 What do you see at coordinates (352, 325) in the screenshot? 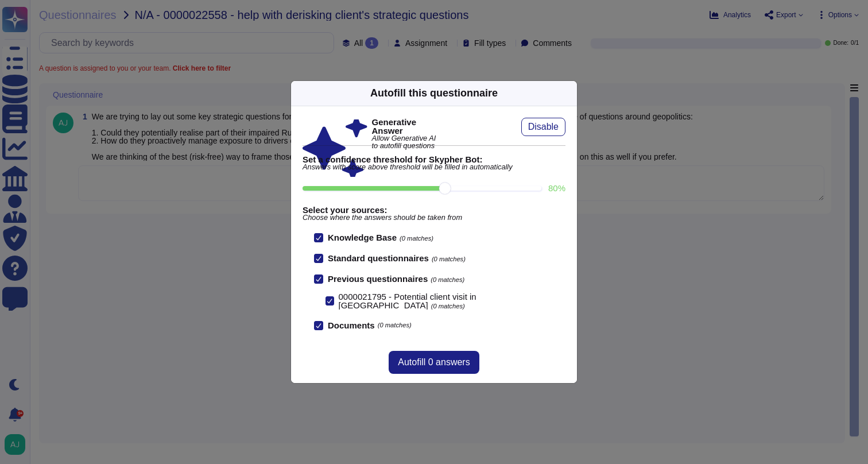
I see `b: Documents` at bounding box center [352, 325].